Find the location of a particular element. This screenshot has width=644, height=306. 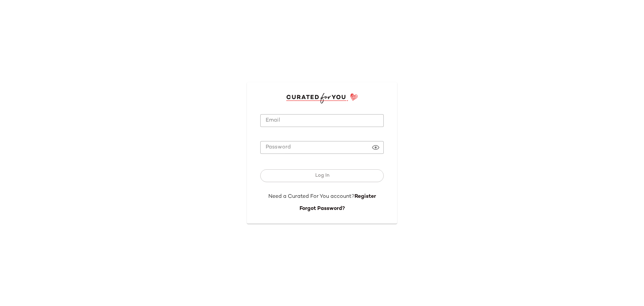

img: cfy_login_logo.DGdB1djN.svg is located at coordinates (322, 98).